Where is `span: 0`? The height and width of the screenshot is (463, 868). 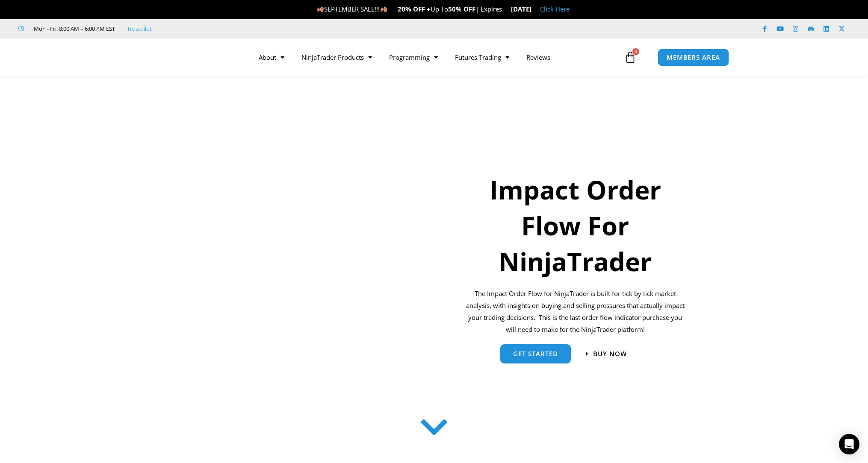
span: 0 is located at coordinates (635, 52).